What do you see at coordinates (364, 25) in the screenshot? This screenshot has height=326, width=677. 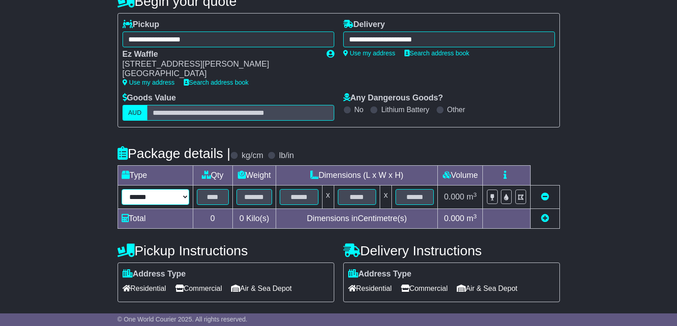 I see `label: Delivery` at bounding box center [364, 25].